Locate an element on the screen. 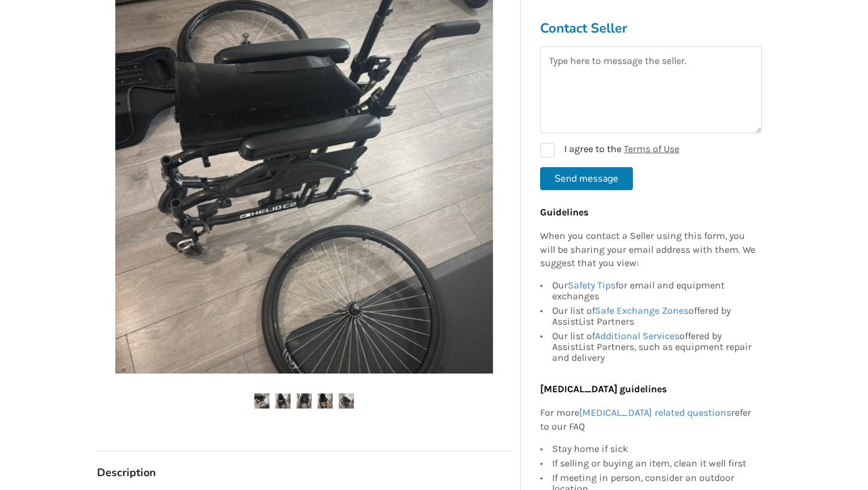 This screenshot has height=490, width=868. div: Our list of offered by AssistList Partners is located at coordinates (654, 317).